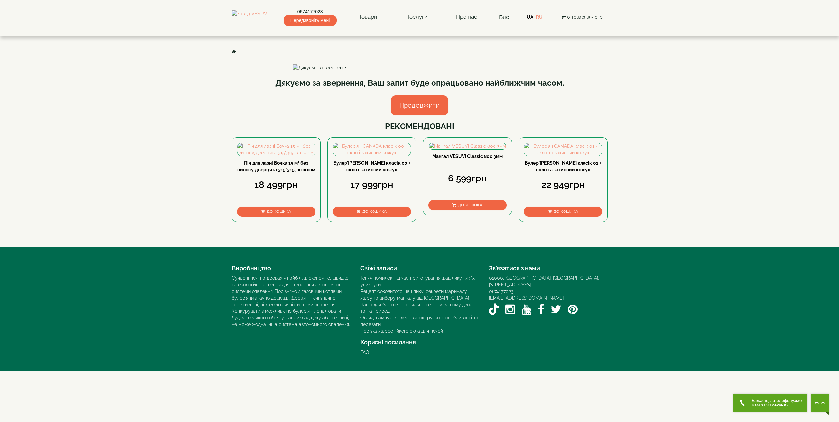 Image resolution: width=839 pixels, height=422 pixels. I want to click on a: Послуги, so click(417, 17).